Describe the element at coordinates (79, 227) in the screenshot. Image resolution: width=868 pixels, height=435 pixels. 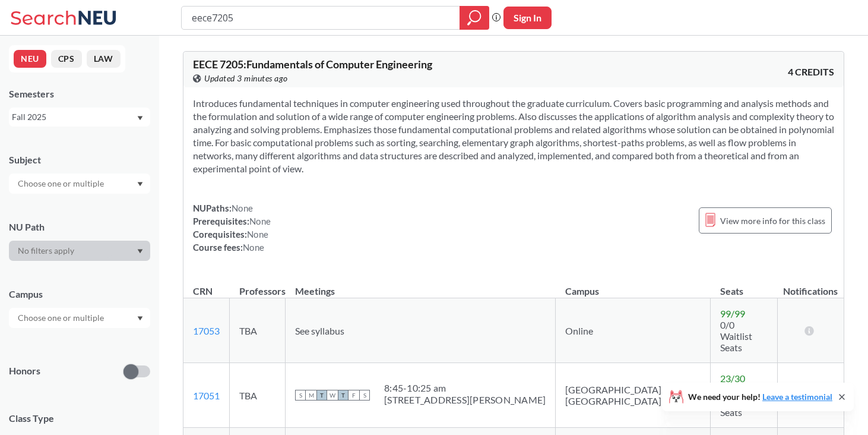
I see `div: NU Path` at that location.